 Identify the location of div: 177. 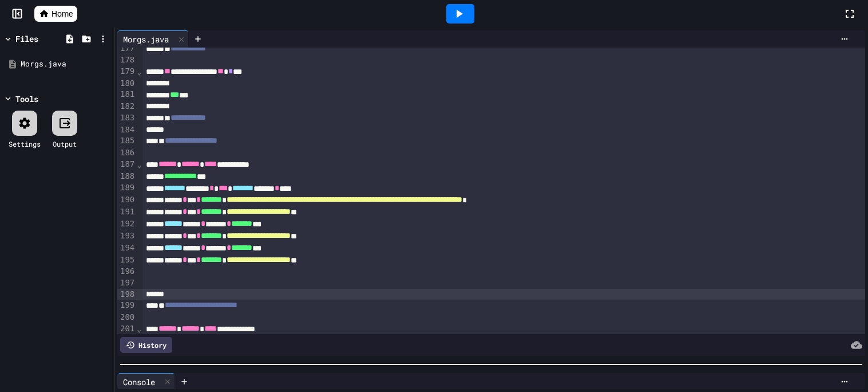
(127, 49).